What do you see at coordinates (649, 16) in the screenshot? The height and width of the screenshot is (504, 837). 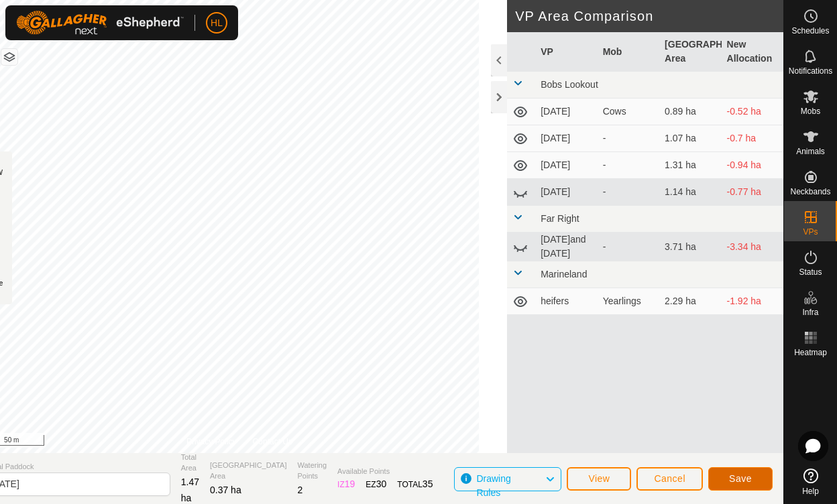 I see `h2: VP Area Comparison` at bounding box center [649, 16].